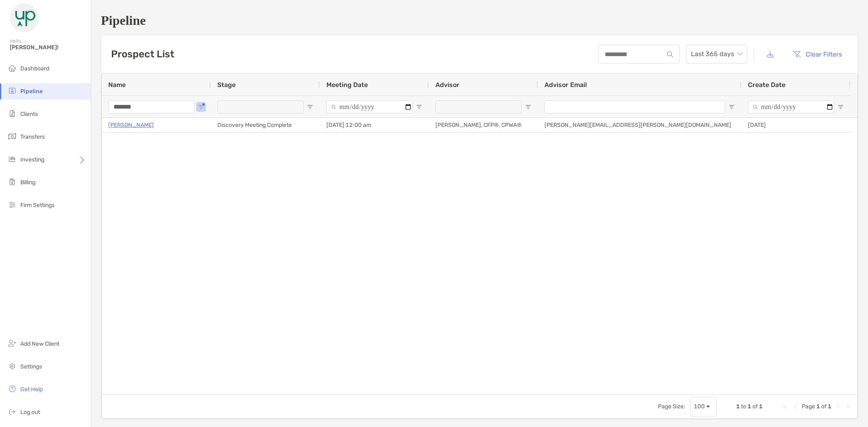  I want to click on span: Firm Settings, so click(37, 205).